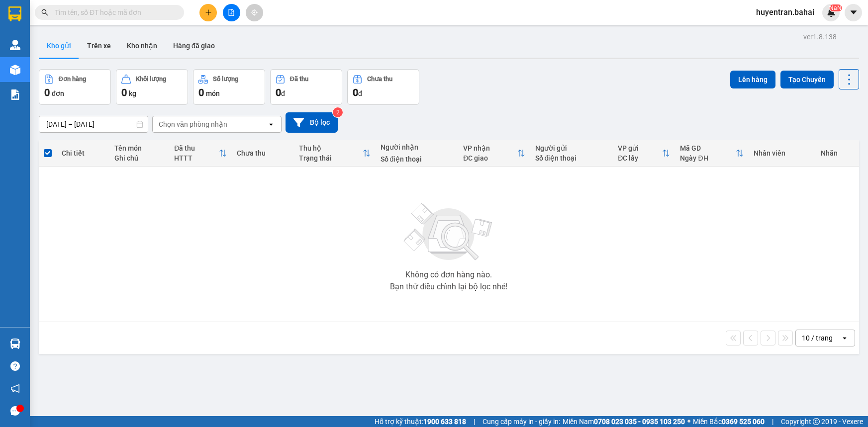 This screenshot has height=427, width=868. Describe the element at coordinates (729, 422) in the screenshot. I see `span: Miền Bắc` at that location.